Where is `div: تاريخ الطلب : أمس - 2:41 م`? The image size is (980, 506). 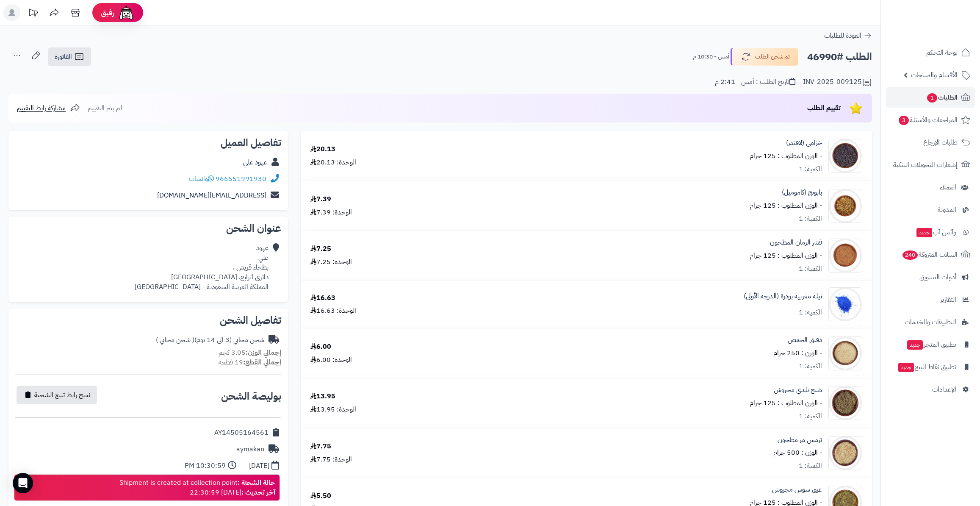 div: تاريخ الطلب : أمس - 2:41 م is located at coordinates (755, 82).